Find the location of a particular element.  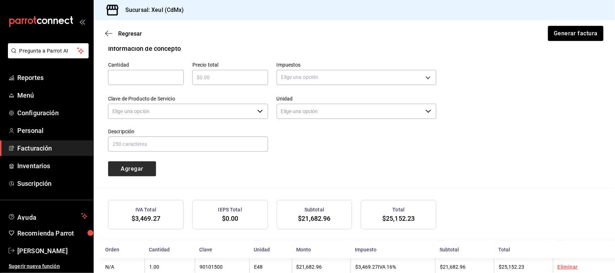

th: Unidad is located at coordinates (270, 250).